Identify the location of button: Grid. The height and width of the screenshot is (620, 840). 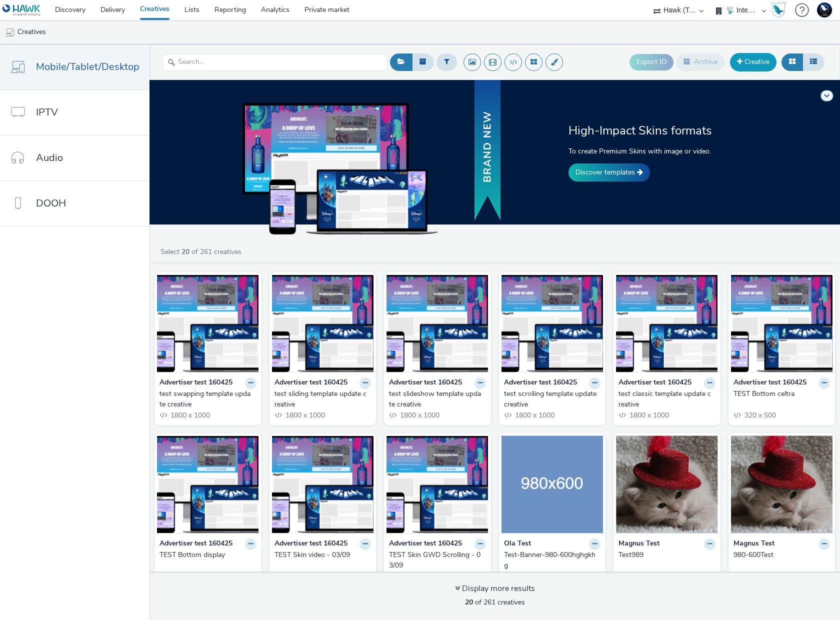
(792, 62).